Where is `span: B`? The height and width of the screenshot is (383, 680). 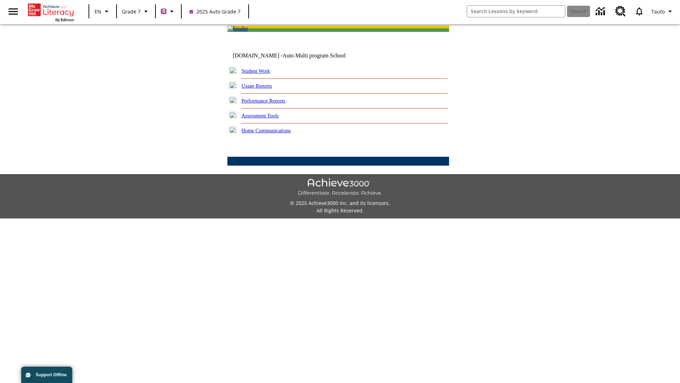 span: B is located at coordinates (164, 11).